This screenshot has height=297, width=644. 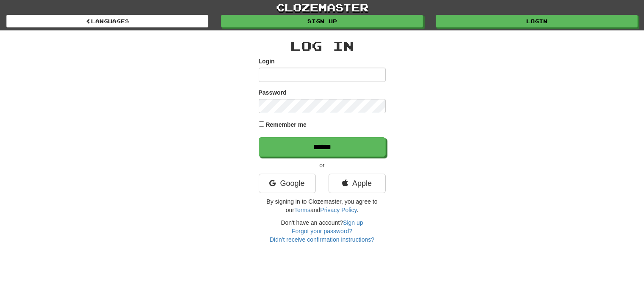 I want to click on a: Privacy Policy, so click(x=338, y=210).